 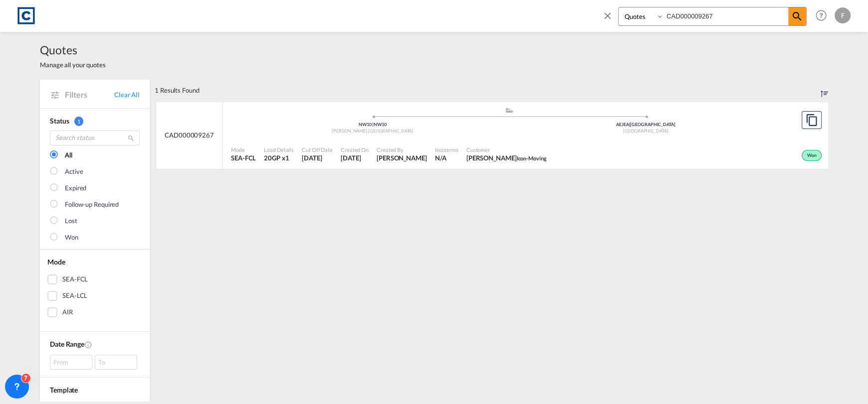 What do you see at coordinates (95, 138) in the screenshot?
I see `input: Search status` at bounding box center [95, 138].